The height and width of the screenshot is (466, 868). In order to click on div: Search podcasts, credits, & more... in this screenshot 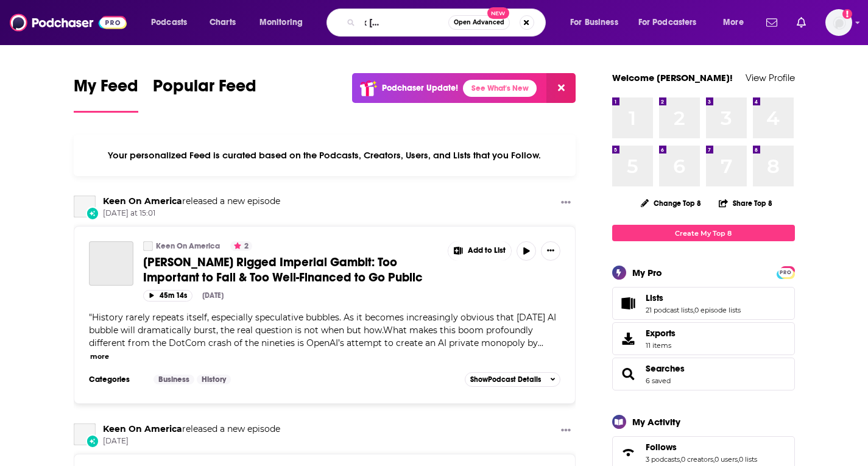, I will do `click(447, 22)`.